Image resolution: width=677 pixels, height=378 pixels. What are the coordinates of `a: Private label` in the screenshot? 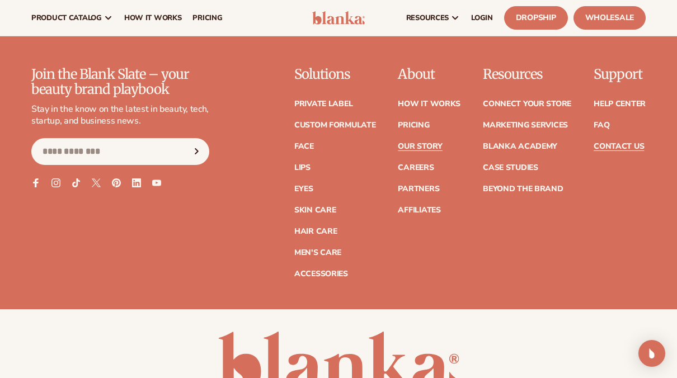 It's located at (323, 104).